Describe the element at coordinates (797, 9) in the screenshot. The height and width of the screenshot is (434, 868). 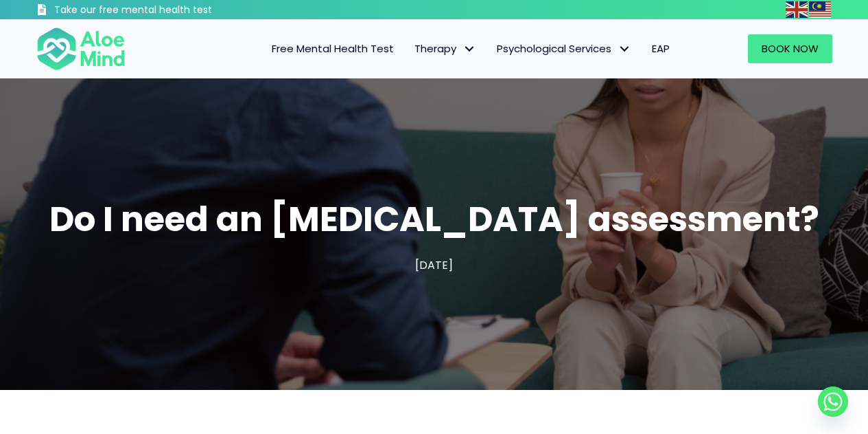
I see `a: English` at that location.